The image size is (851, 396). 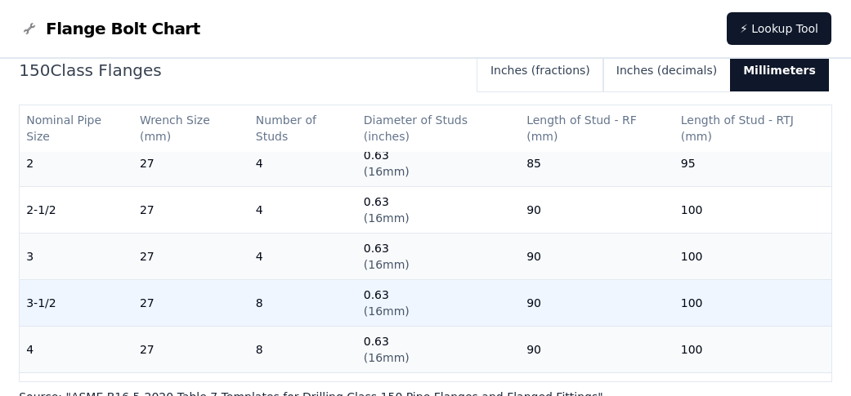 What do you see at coordinates (753, 163) in the screenshot?
I see `td: 95` at bounding box center [753, 163].